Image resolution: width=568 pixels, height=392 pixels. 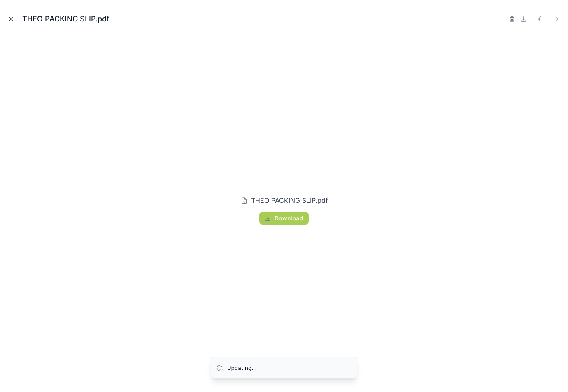 I want to click on button: Download, so click(x=284, y=218).